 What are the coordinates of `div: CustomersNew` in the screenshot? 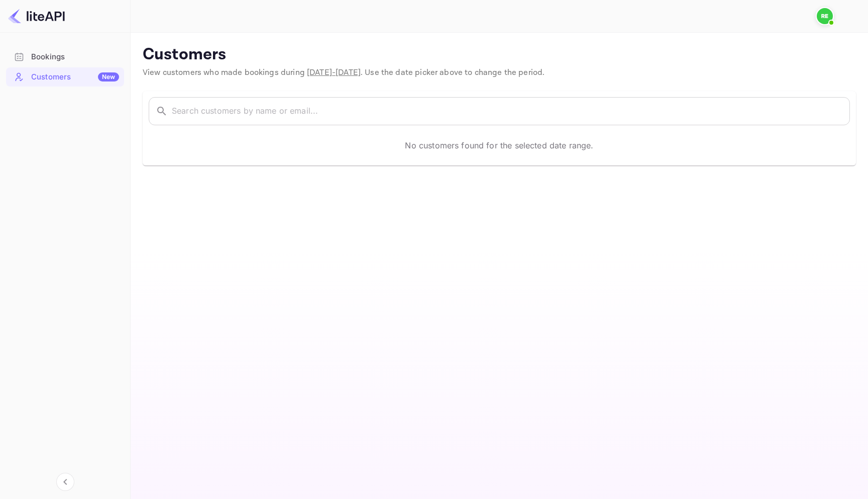 It's located at (65, 77).